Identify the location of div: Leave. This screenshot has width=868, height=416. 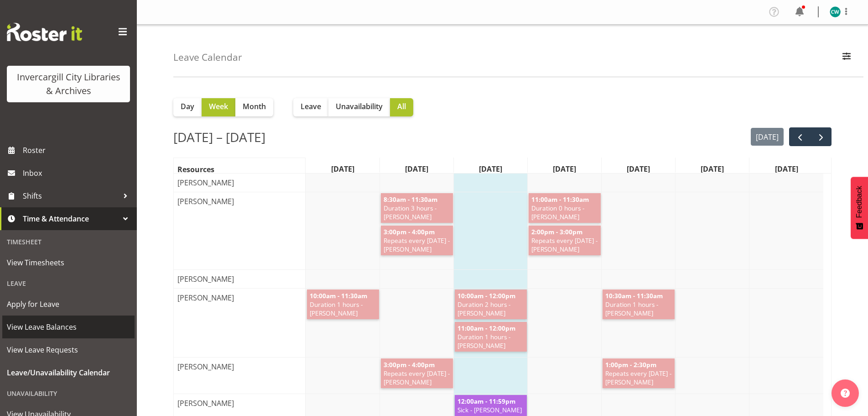
(68, 283).